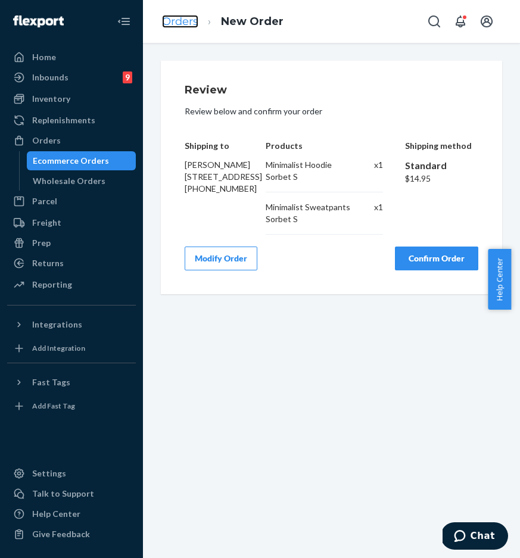  Describe the element at coordinates (310, 213) in the screenshot. I see `div: Minimalist Sweatpants Sorbet S` at that location.